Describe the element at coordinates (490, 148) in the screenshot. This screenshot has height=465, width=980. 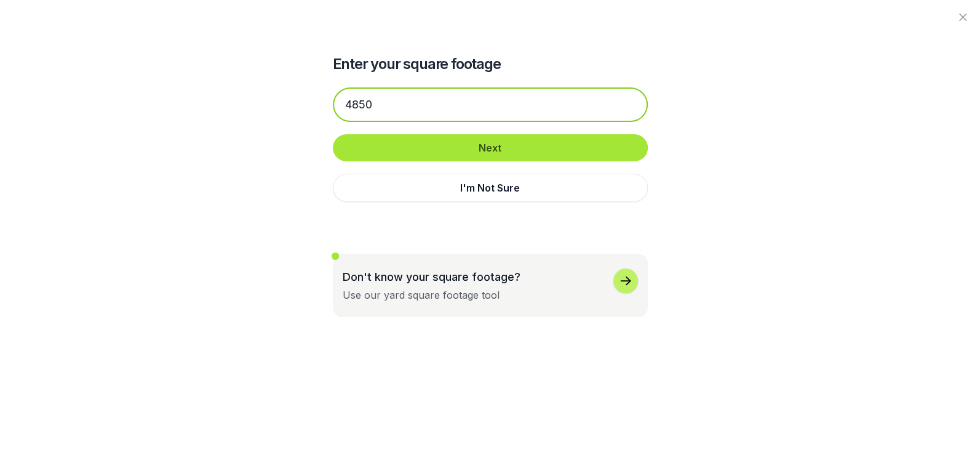
I see `button: Next` at that location.